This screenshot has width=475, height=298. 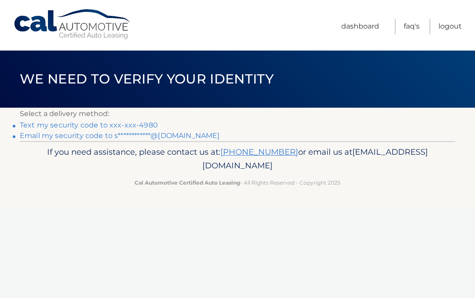 What do you see at coordinates (73, 24) in the screenshot?
I see `a: Cal Automotive` at bounding box center [73, 24].